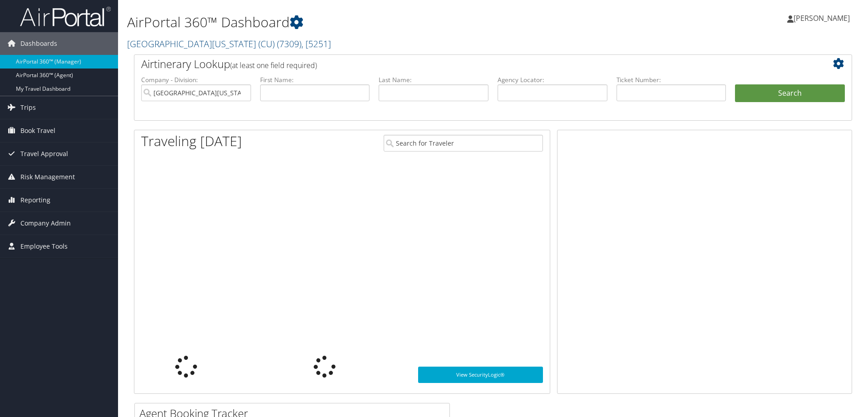 This screenshot has width=868, height=417. I want to click on span: Travel Approval, so click(44, 154).